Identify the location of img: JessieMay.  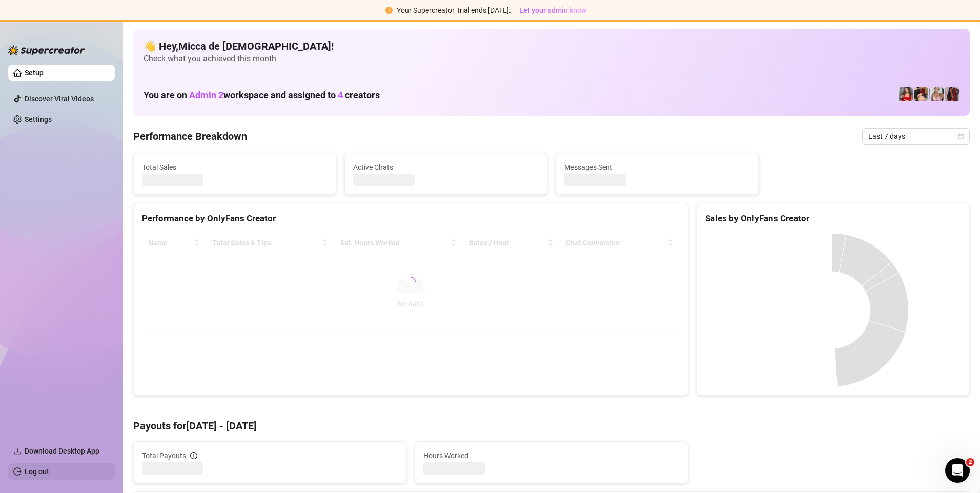
(921, 94).